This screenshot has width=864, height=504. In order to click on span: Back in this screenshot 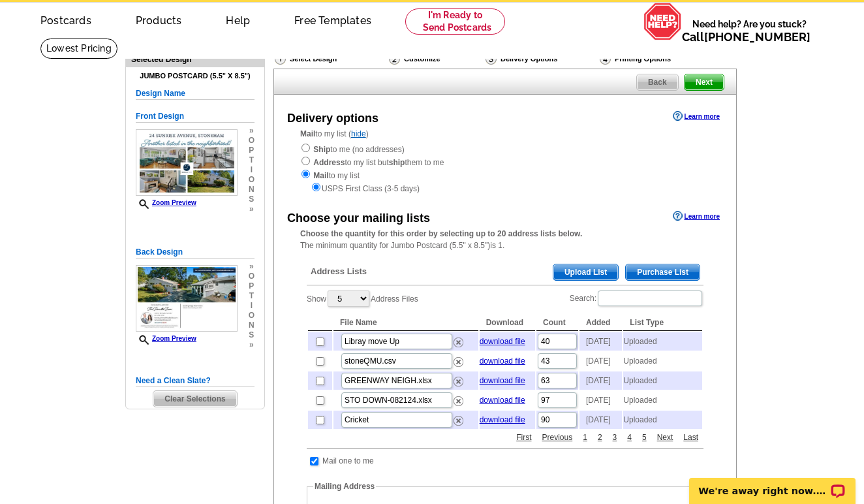, I will do `click(657, 82)`.